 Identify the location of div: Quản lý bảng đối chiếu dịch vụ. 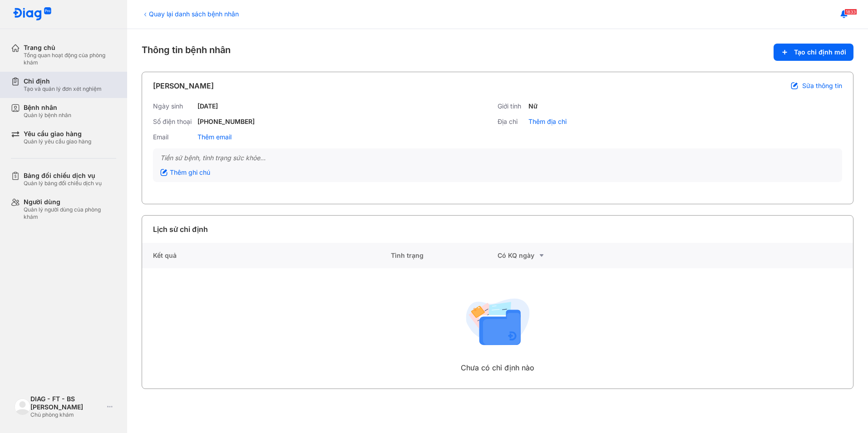
(63, 184).